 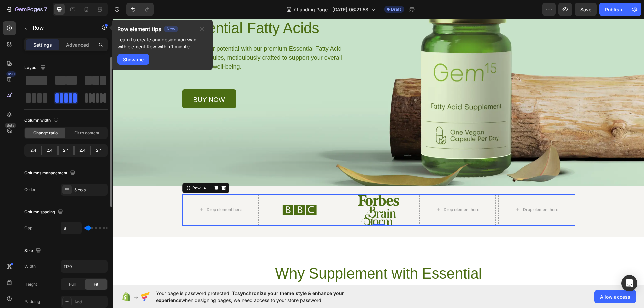 What do you see at coordinates (36, 68) in the screenshot?
I see `div: Layout` at bounding box center [36, 68].